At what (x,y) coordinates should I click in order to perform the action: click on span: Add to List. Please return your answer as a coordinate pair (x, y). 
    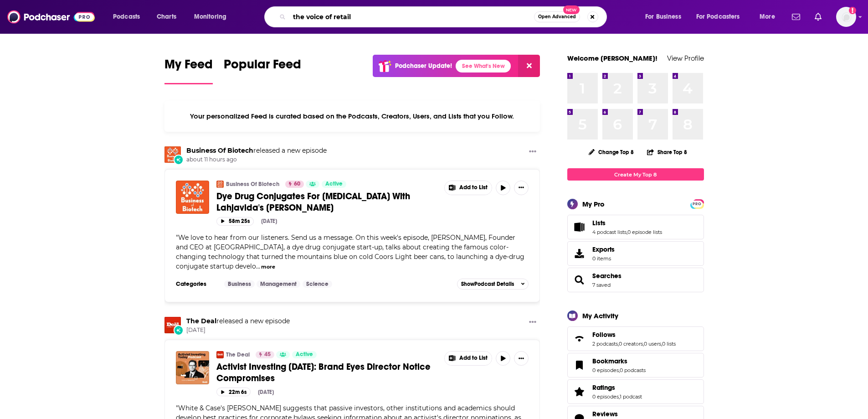
    Looking at the image, I should click on (473, 358).